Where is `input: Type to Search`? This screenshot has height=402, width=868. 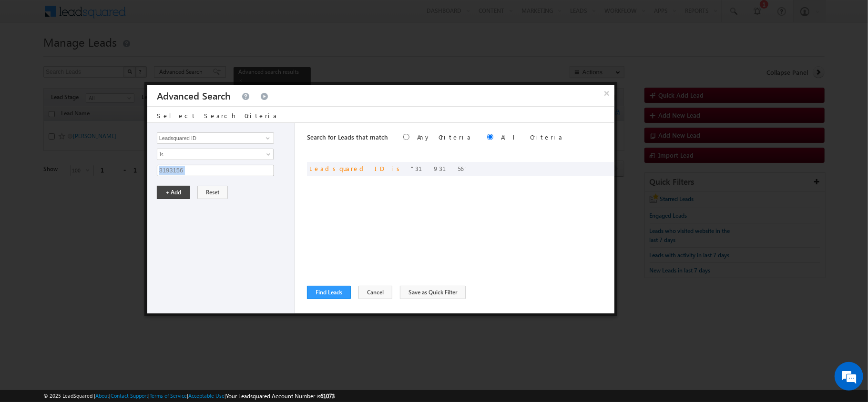 input: Type to Search is located at coordinates (215, 138).